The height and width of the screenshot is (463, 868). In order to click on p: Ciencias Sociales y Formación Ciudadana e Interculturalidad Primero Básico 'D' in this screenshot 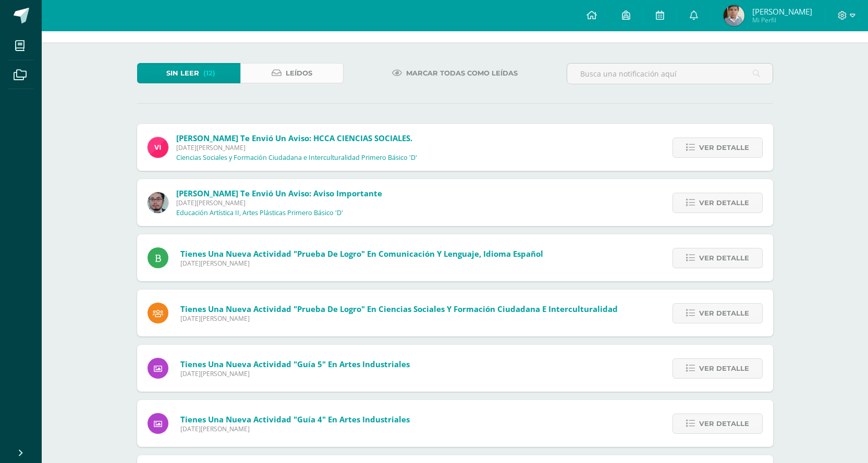, I will do `click(296, 158)`.